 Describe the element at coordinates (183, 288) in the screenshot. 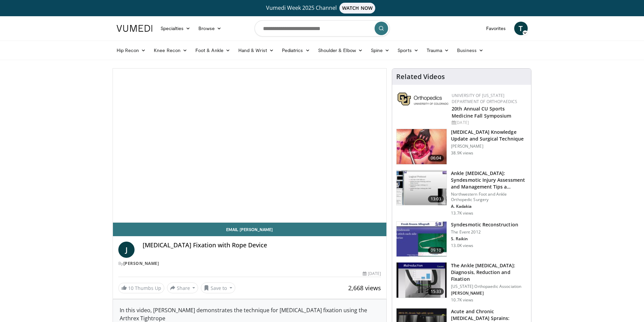

I see `button: Share` at that location.